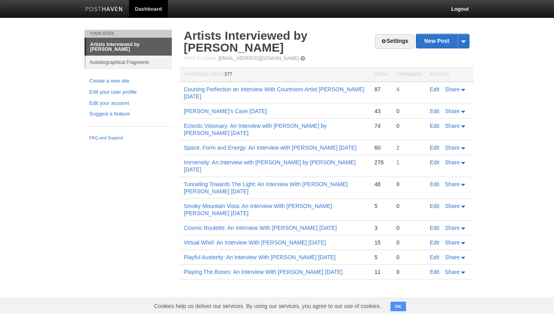  I want to click on span: Cookies help us deliver our services. By using our services, you agree to our use of cookies., so click(267, 306).